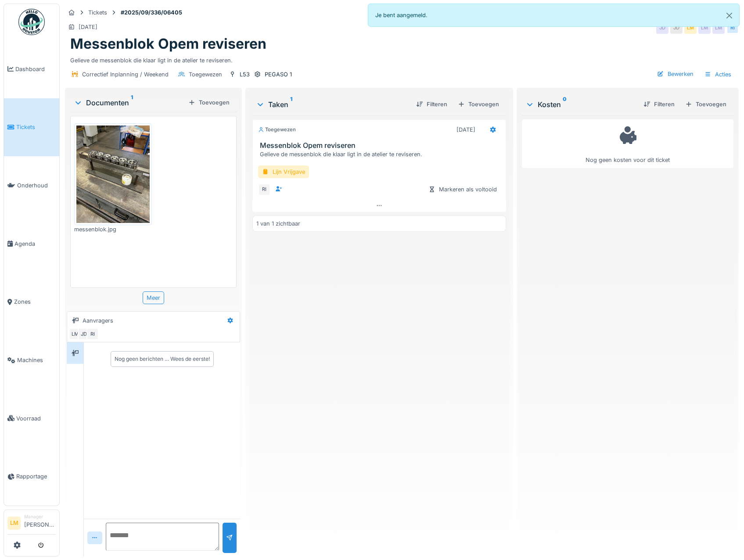  Describe the element at coordinates (279, 74) in the screenshot. I see `div: PEGASO 1` at that location.